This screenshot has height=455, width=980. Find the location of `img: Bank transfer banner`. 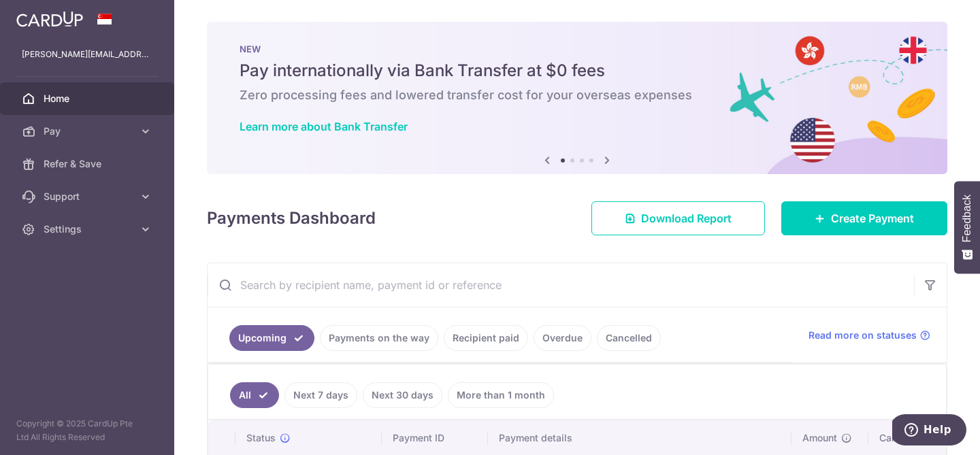

img: Bank transfer banner is located at coordinates (577, 98).